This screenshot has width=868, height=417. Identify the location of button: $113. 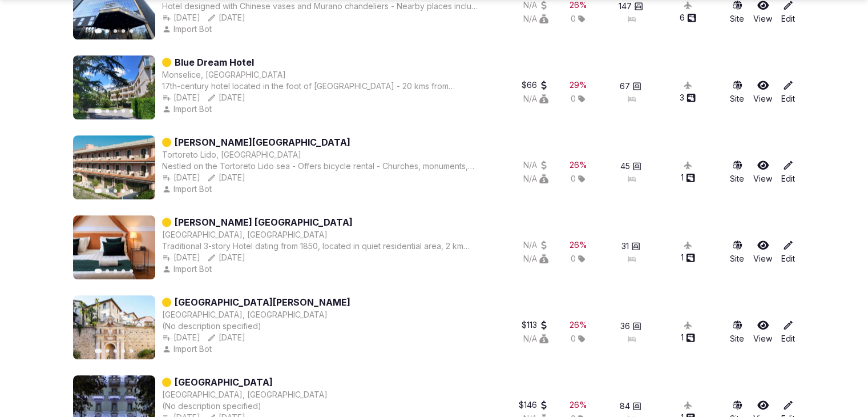
(535, 325).